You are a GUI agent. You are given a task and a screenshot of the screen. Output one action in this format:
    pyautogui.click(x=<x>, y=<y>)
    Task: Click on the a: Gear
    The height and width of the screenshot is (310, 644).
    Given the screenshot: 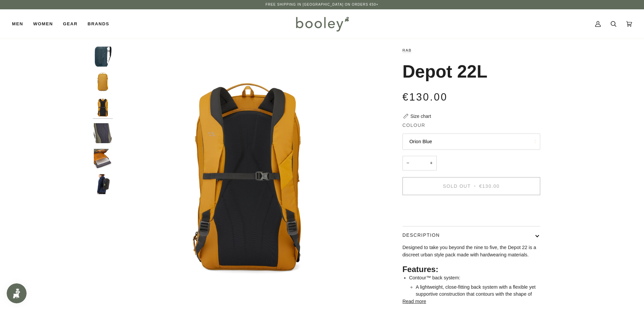 What is the action you would take?
    pyautogui.click(x=70, y=24)
    